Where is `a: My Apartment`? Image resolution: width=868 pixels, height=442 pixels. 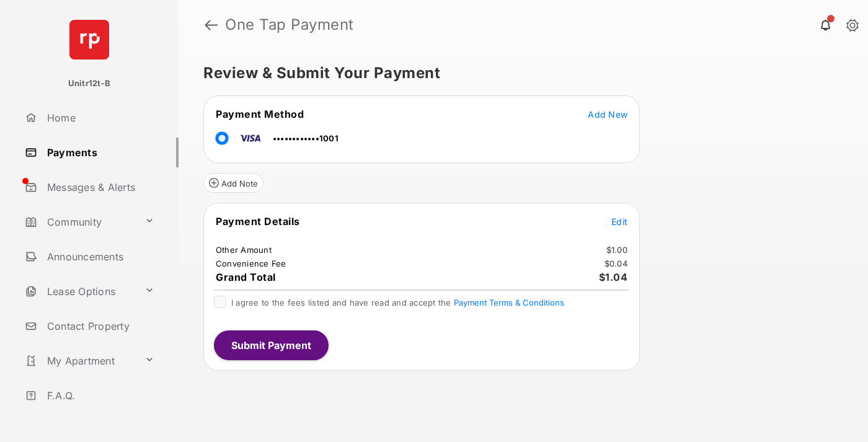
a: My Apartment is located at coordinates (80, 361).